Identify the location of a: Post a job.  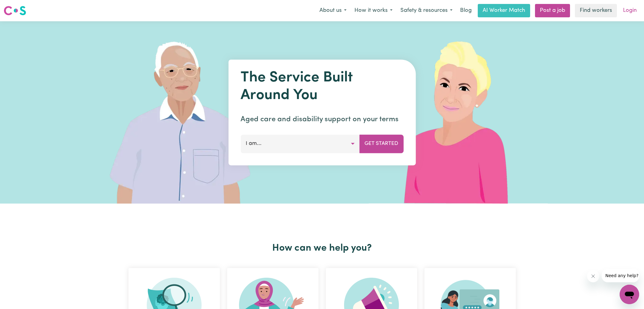
(552, 10).